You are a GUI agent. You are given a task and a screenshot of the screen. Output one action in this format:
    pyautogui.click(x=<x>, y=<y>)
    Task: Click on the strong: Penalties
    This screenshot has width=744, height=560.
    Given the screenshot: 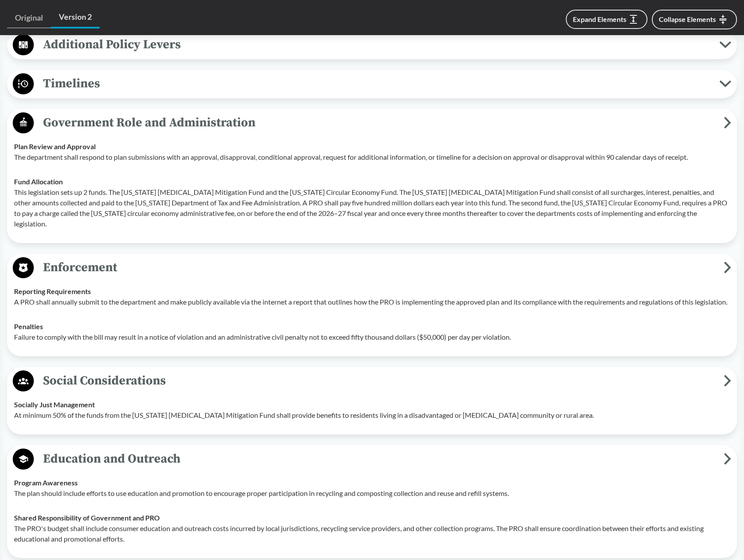 What is the action you would take?
    pyautogui.click(x=28, y=326)
    